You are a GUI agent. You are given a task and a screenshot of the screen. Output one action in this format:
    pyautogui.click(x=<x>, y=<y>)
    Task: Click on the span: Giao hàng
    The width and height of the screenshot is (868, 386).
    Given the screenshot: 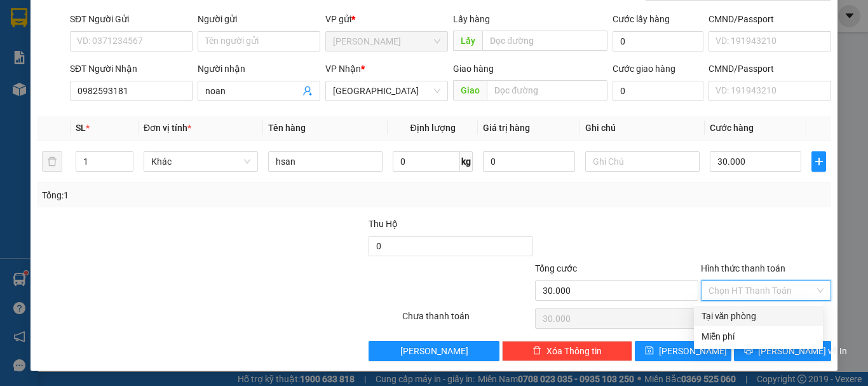 What is the action you would take?
    pyautogui.click(x=474, y=69)
    